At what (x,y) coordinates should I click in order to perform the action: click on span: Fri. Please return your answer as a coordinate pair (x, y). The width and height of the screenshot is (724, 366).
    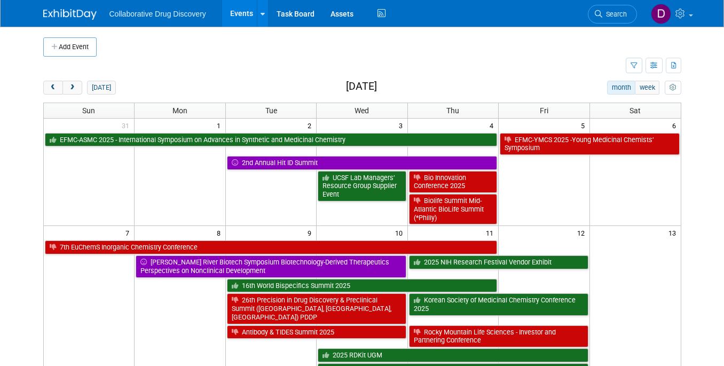
    Looking at the image, I should click on (544, 110).